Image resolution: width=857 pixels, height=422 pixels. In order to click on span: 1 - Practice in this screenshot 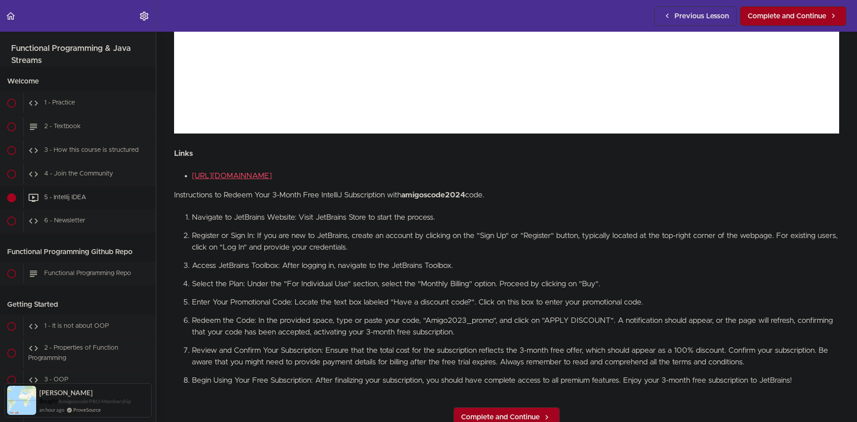, I will do `click(59, 103)`.